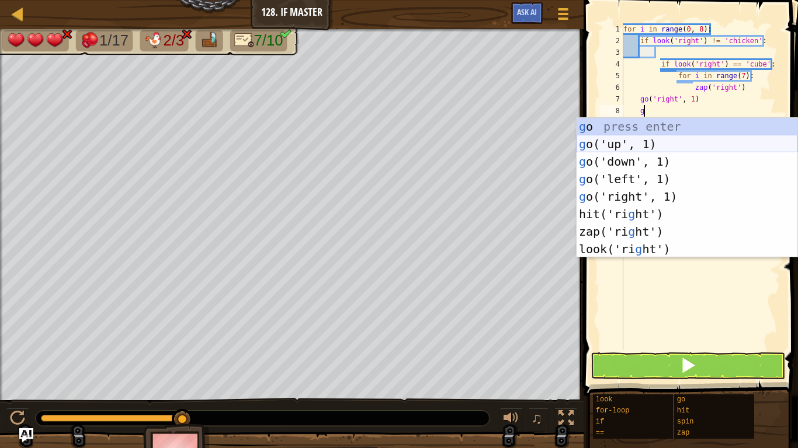  What do you see at coordinates (604, 400) in the screenshot?
I see `span: look` at bounding box center [604, 400].